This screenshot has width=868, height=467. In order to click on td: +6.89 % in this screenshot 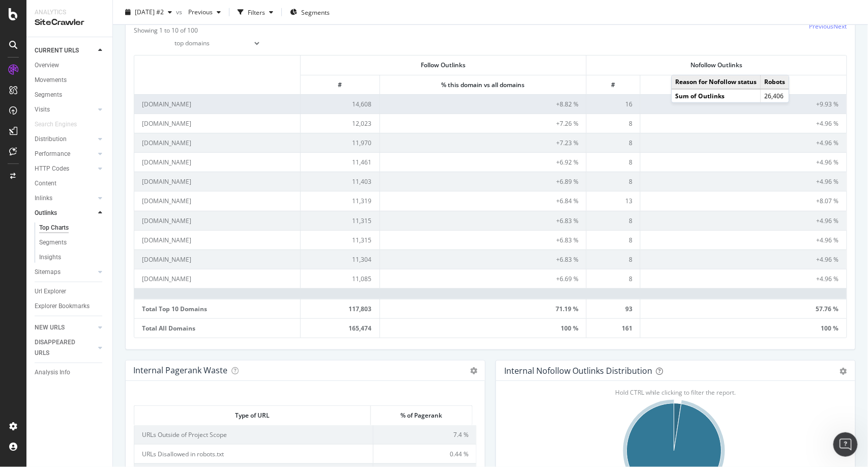, I will do `click(484, 181)`.